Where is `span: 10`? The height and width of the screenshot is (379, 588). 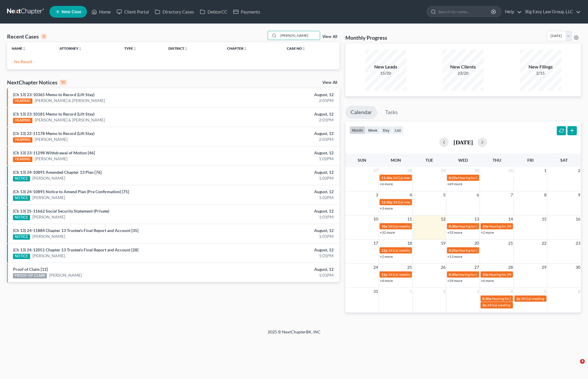 span: 10 is located at coordinates (375, 219).